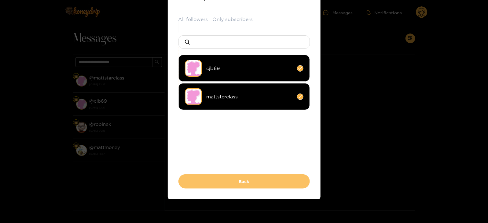  Describe the element at coordinates (193, 19) in the screenshot. I see `button: All followers` at that location.